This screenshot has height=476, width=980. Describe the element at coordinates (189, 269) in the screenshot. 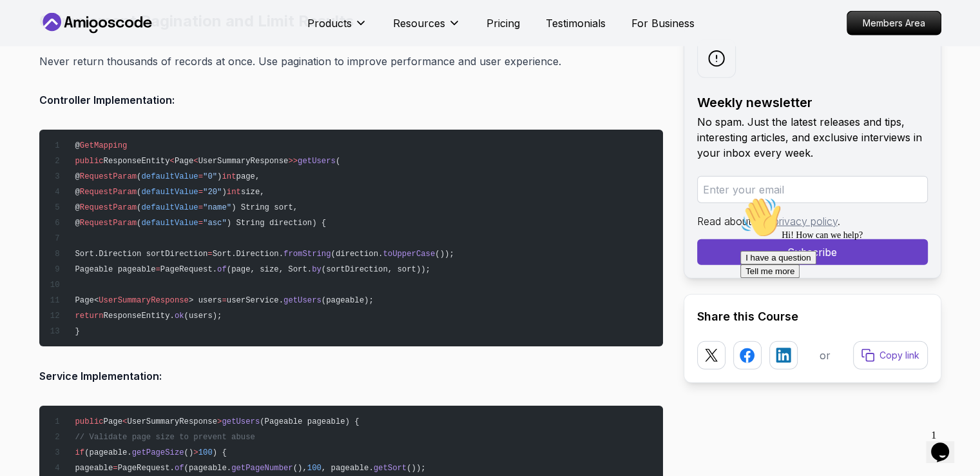

I see `span: PageRequest.` at that location.